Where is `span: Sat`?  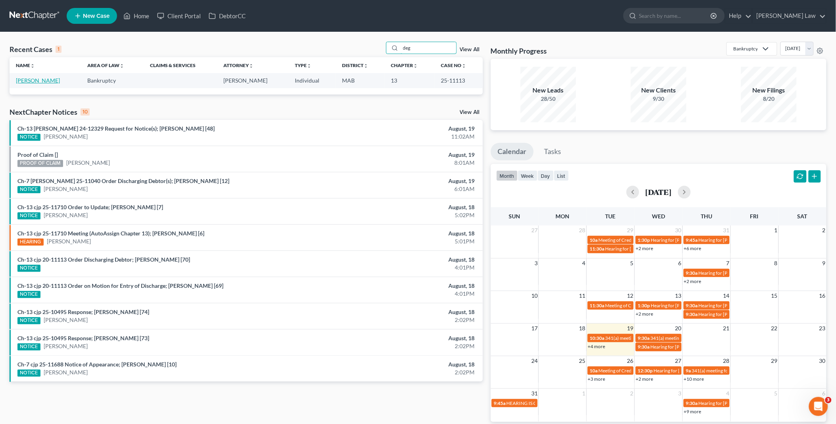
span: Sat is located at coordinates (803, 216).